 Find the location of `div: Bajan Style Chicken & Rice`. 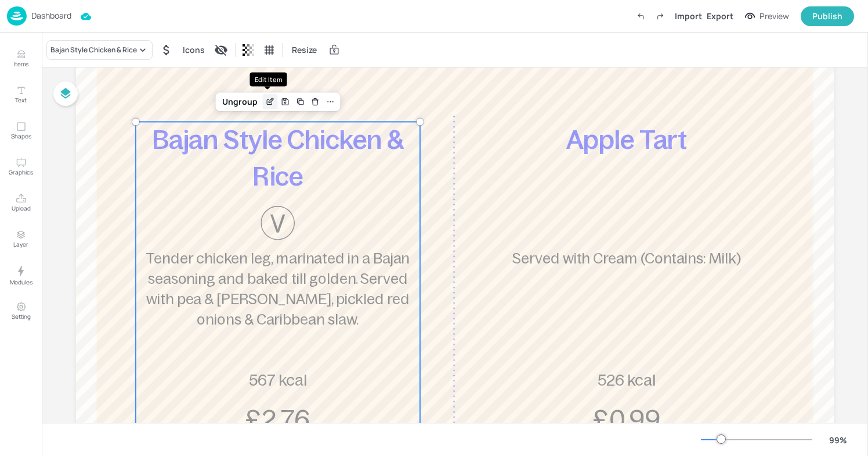

div: Bajan Style Chicken & Rice is located at coordinates (93, 50).